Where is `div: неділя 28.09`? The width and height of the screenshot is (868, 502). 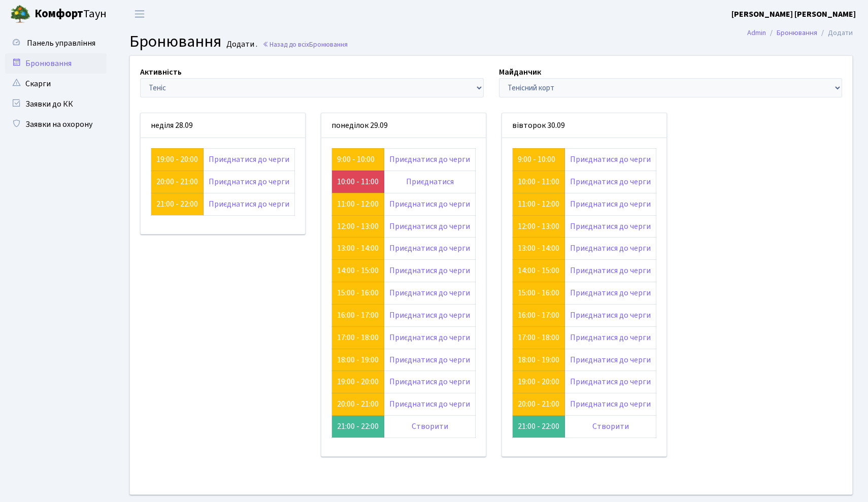
div: неділя 28.09 is located at coordinates (223, 126).